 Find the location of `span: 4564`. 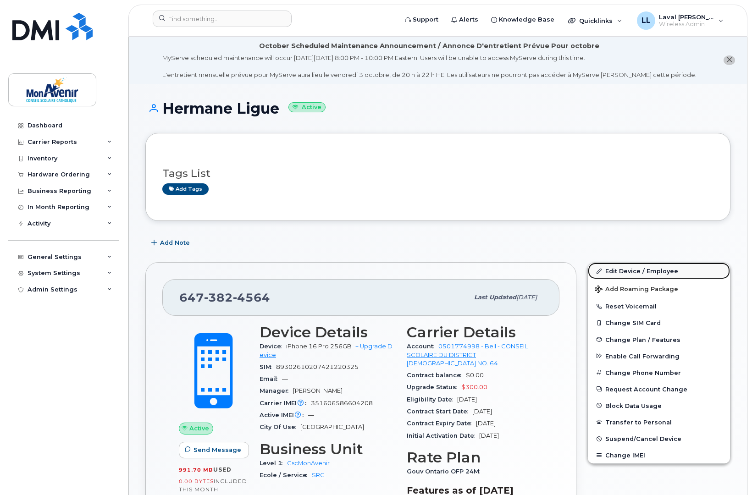

span: 4564 is located at coordinates (251, 298).